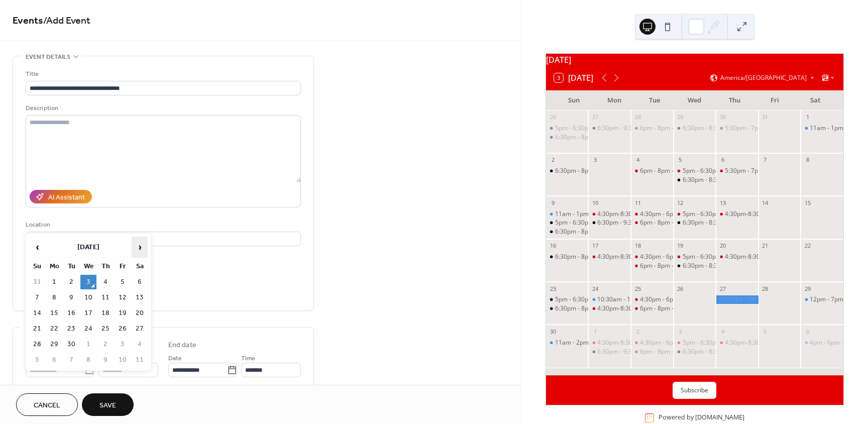 This screenshot has height=424, width=868. What do you see at coordinates (27, 21) in the screenshot?
I see `a: Events` at bounding box center [27, 21].